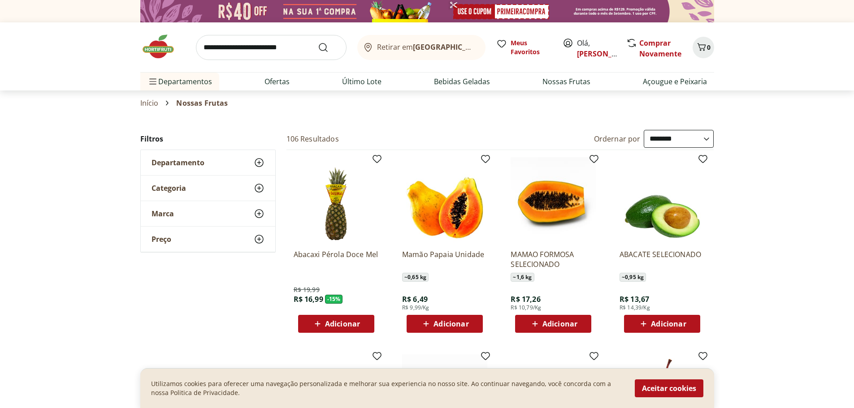  What do you see at coordinates (208, 139) in the screenshot?
I see `h2: Filtros` at bounding box center [208, 139].